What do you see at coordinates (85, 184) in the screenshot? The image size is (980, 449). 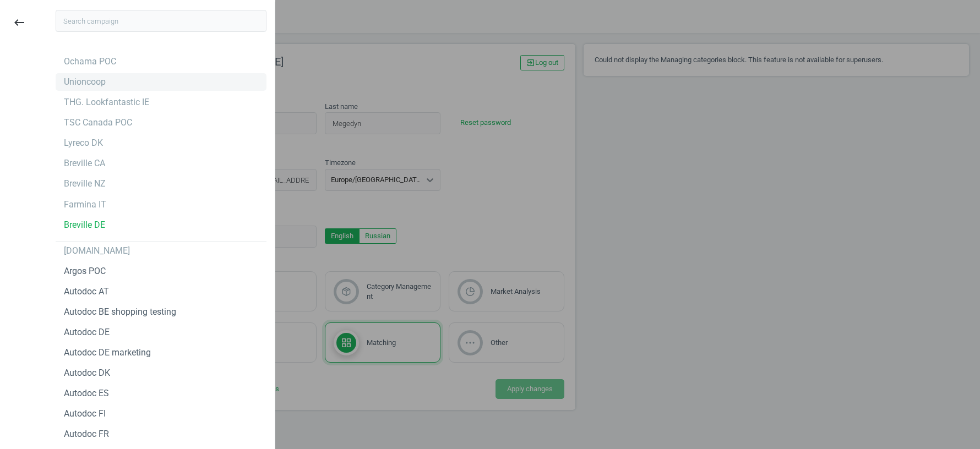 I see `div: Breville NZ` at bounding box center [85, 184].